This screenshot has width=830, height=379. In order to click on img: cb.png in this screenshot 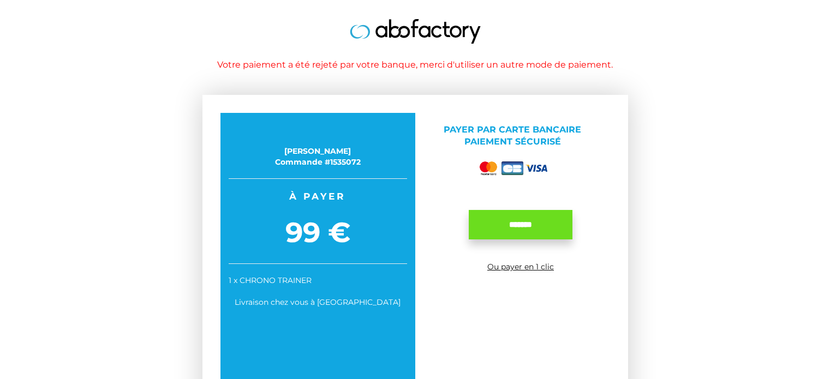, I will do `click(513, 168)`.